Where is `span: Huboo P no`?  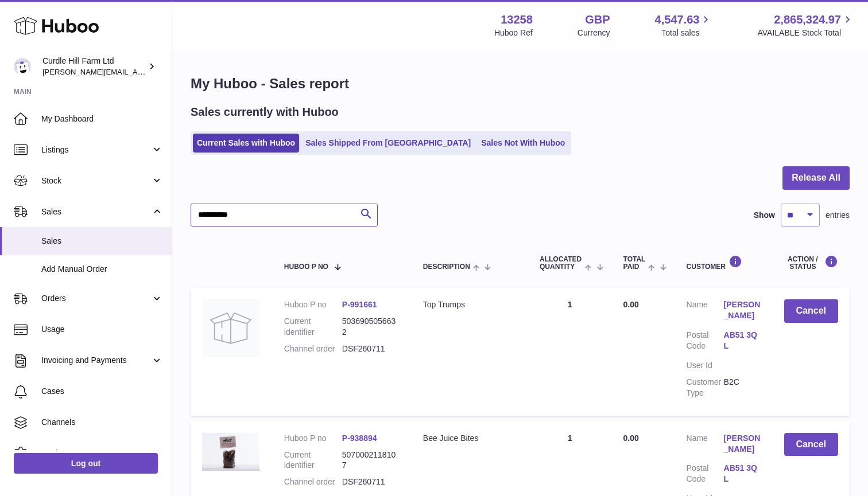 span: Huboo P no is located at coordinates (306, 267).